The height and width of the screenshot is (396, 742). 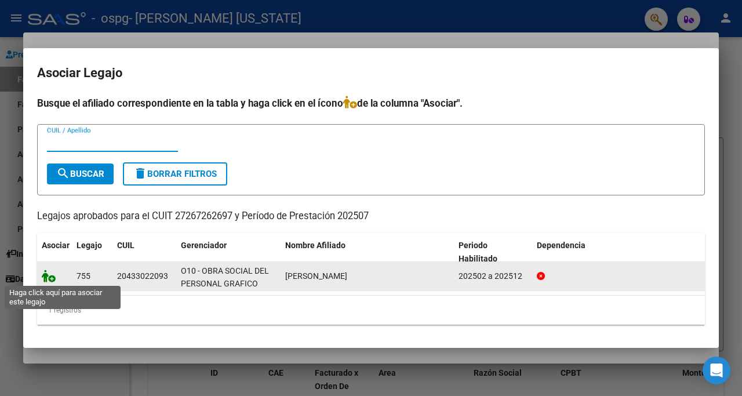 What do you see at coordinates (367, 252) in the screenshot?
I see `datatable-header-cell: Nombre Afiliado` at bounding box center [367, 252].